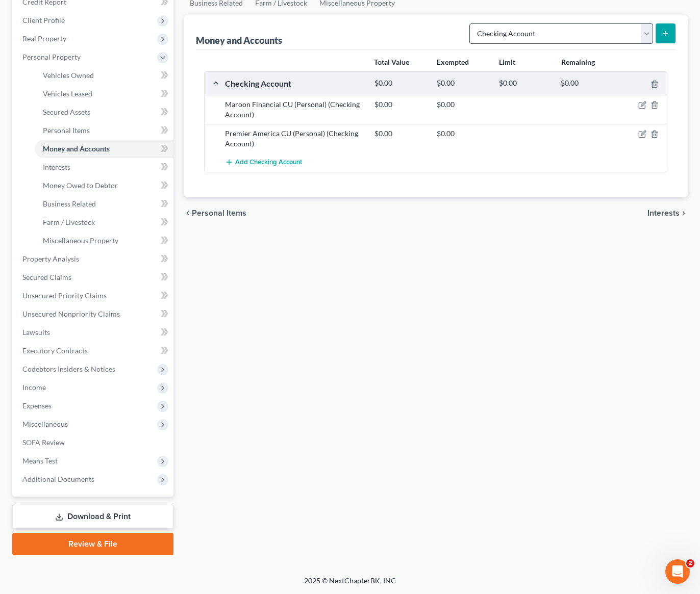  I want to click on span: Secured Assets, so click(67, 111).